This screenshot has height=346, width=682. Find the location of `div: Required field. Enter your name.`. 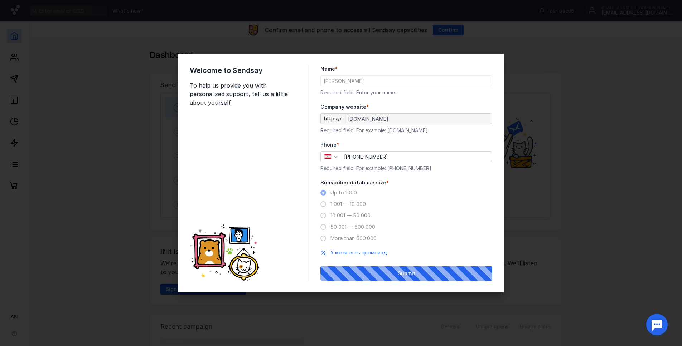

div: Required field. Enter your name. is located at coordinates (406, 93).